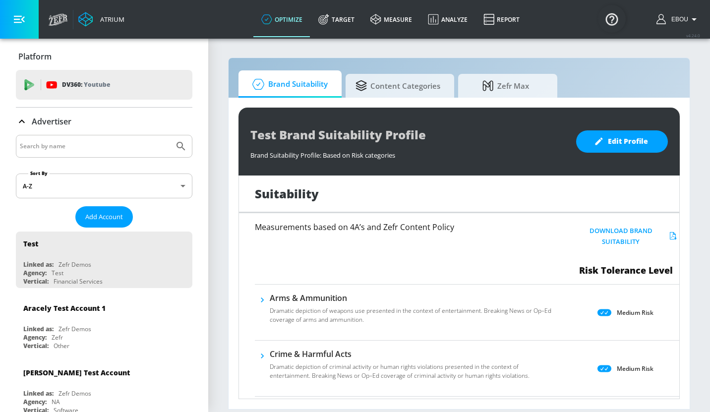 This screenshot has width=710, height=412. Describe the element at coordinates (414, 371) in the screenshot. I see `p: Dramatic depiction of criminal activity or human rights violations presented in the context of en...` at that location.